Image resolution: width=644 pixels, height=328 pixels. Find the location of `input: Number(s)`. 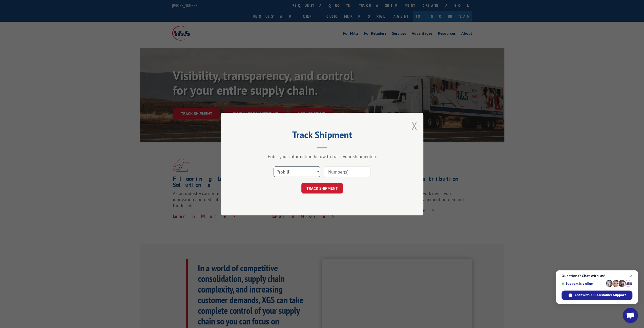

input: Number(s) is located at coordinates (347, 172).